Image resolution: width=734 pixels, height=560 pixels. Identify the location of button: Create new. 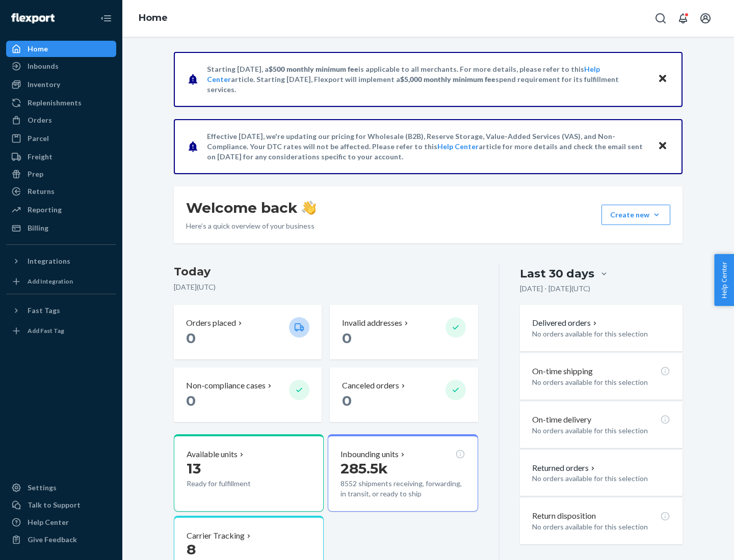
(636, 215).